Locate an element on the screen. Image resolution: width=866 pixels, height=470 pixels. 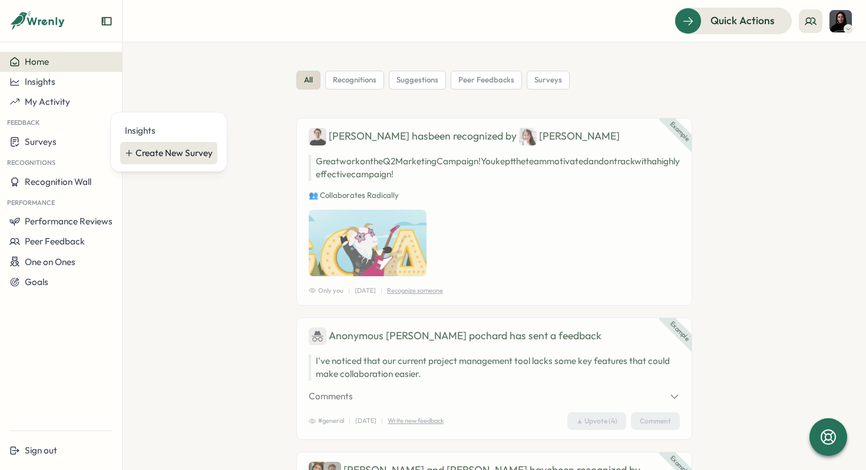
div: Insights is located at coordinates (168, 131).